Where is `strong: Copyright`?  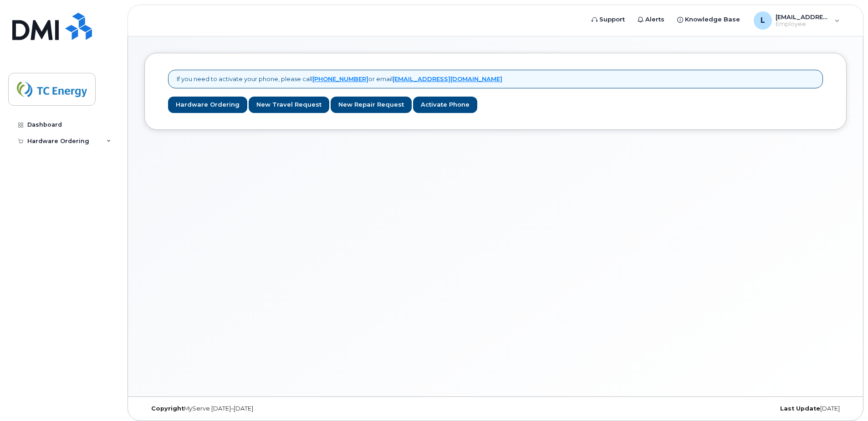
strong: Copyright is located at coordinates (168, 408).